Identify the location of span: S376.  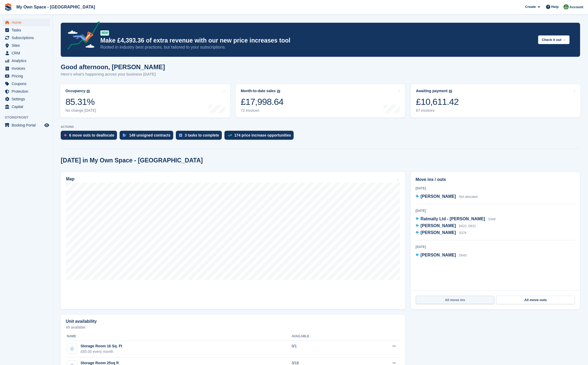
(463, 233).